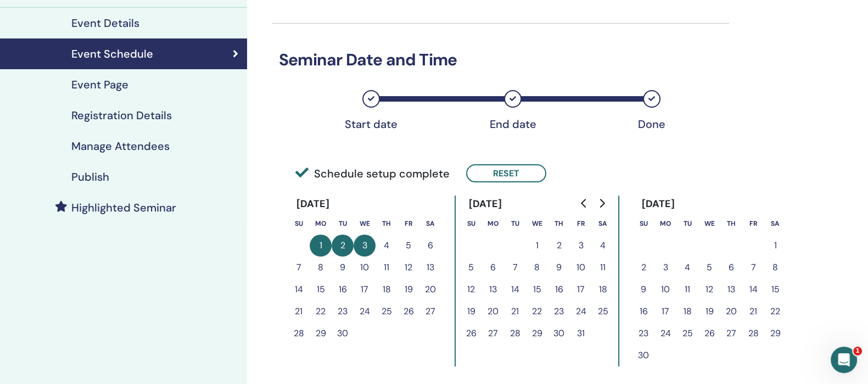  What do you see at coordinates (506, 173) in the screenshot?
I see `button: Reset` at bounding box center [506, 173].